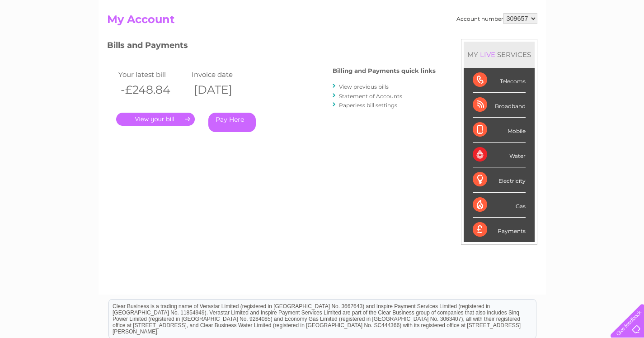 This screenshot has height=338, width=644. I want to click on a: Pay Here, so click(232, 122).